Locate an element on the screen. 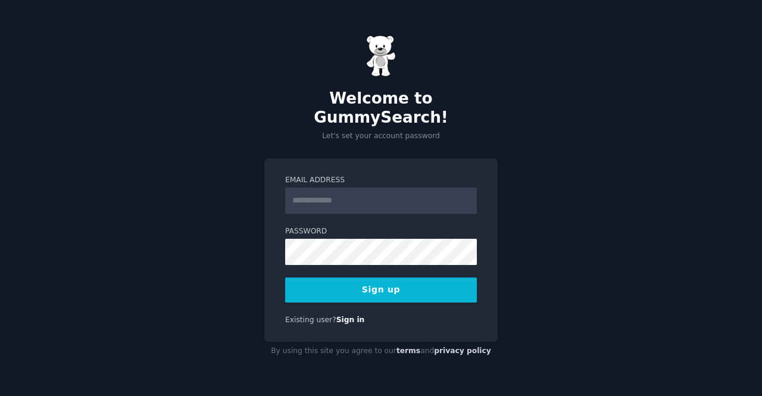  a: privacy policy is located at coordinates (462, 351).